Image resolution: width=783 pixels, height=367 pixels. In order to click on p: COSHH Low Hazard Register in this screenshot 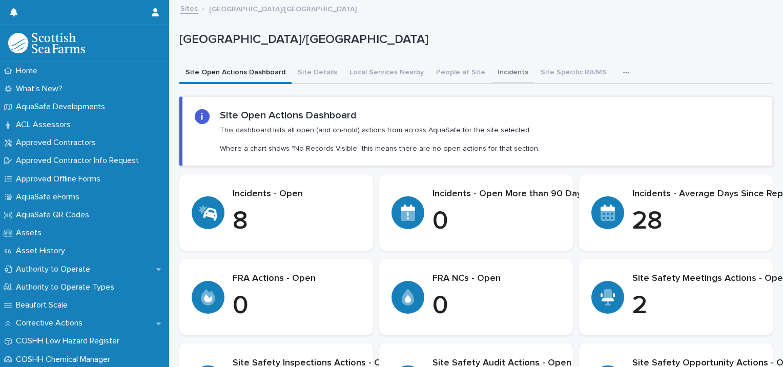, I will do `click(70, 341)`.